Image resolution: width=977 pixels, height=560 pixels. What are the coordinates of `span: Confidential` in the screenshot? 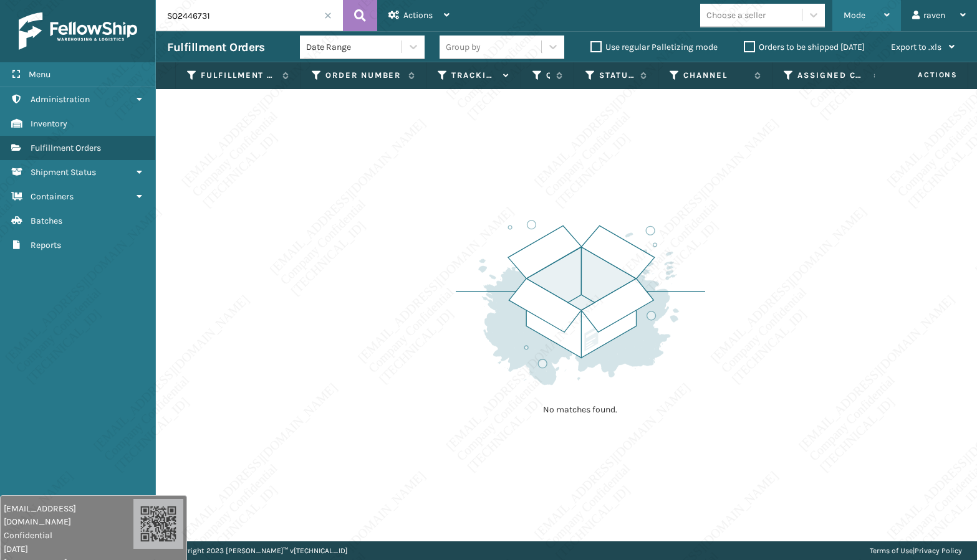 It's located at (68, 535).